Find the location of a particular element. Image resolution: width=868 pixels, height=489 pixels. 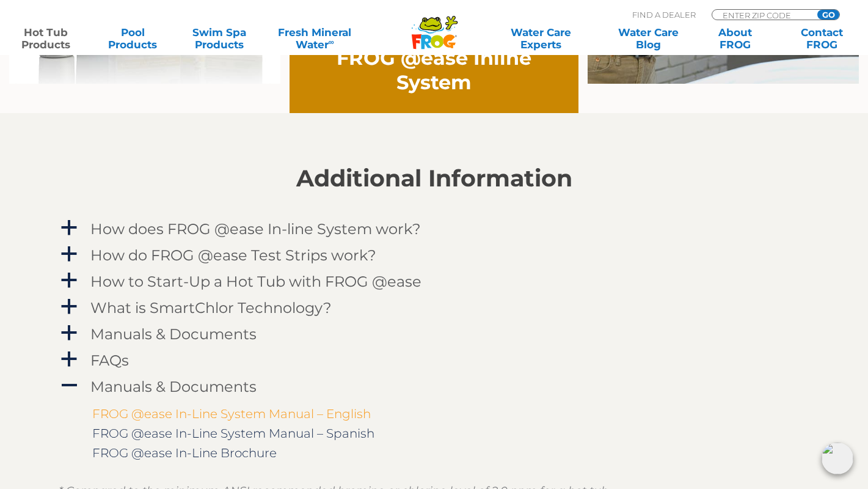

h4: What is SmartChlor Technology? is located at coordinates (211, 307).